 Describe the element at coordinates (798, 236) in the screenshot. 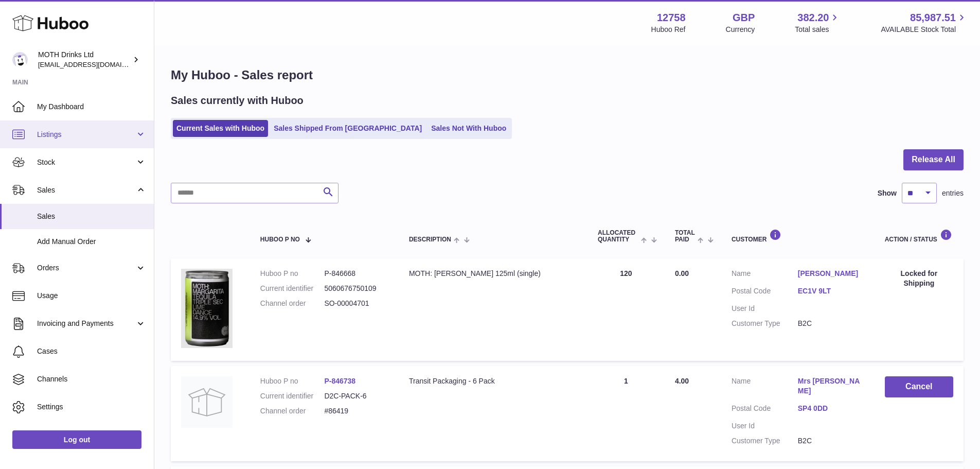

I see `div: Customer` at that location.